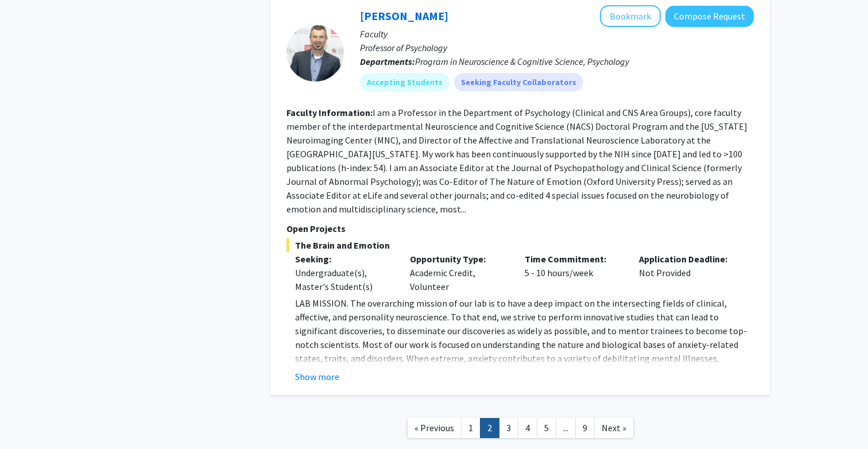 The image size is (868, 449). What do you see at coordinates (458, 273) in the screenshot?
I see `div: Academic Credit, Volunteer` at bounding box center [458, 273].